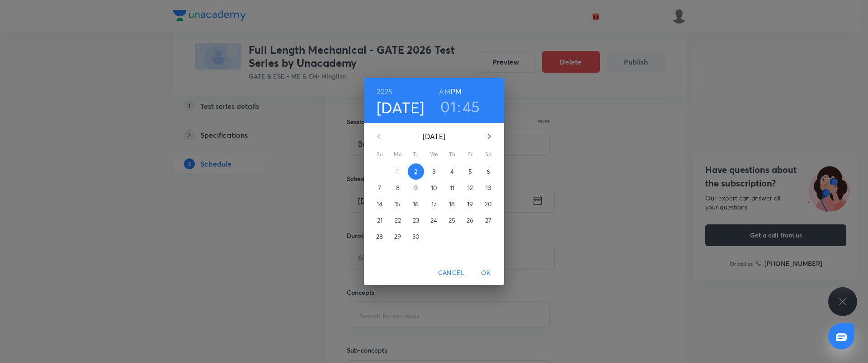 The height and width of the screenshot is (363, 868). I want to click on p: 8, so click(398, 188).